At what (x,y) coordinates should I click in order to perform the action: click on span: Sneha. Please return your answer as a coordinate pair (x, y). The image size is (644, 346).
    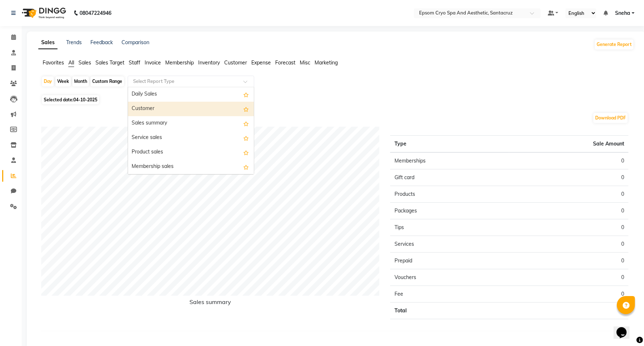
    Looking at the image, I should click on (623, 13).